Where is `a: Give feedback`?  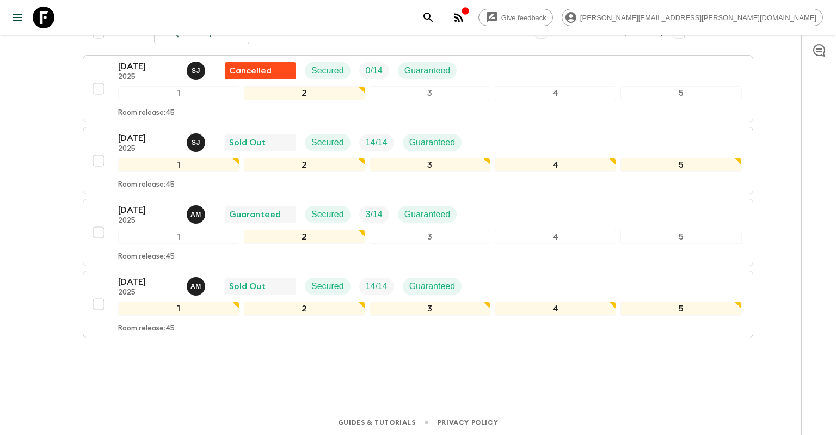
a: Give feedback is located at coordinates (515, 17).